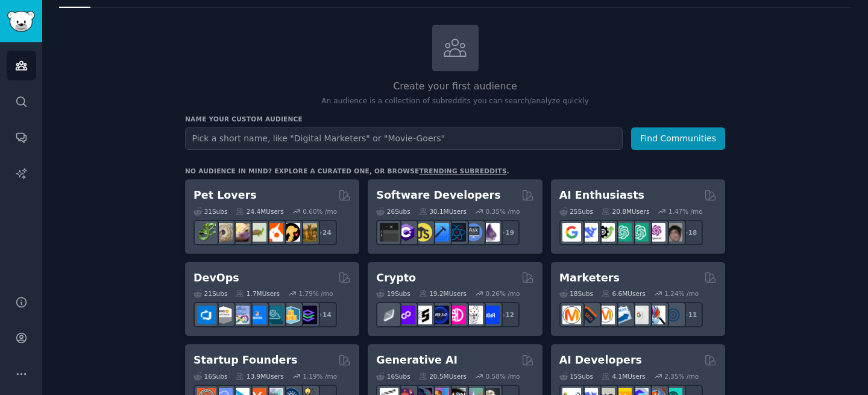 This screenshot has width=868, height=395. What do you see at coordinates (600, 360) in the screenshot?
I see `h2: AI Developers` at bounding box center [600, 360].